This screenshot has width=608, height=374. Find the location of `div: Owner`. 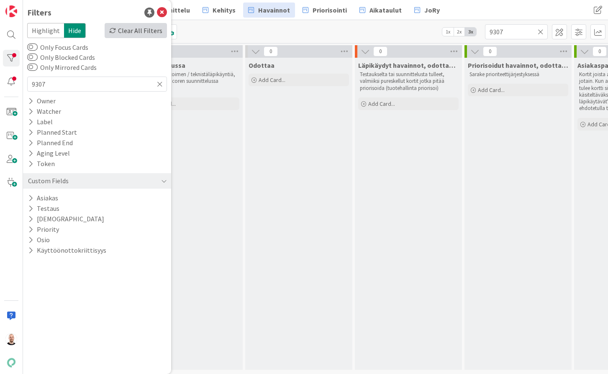

div: Owner is located at coordinates (42, 101).